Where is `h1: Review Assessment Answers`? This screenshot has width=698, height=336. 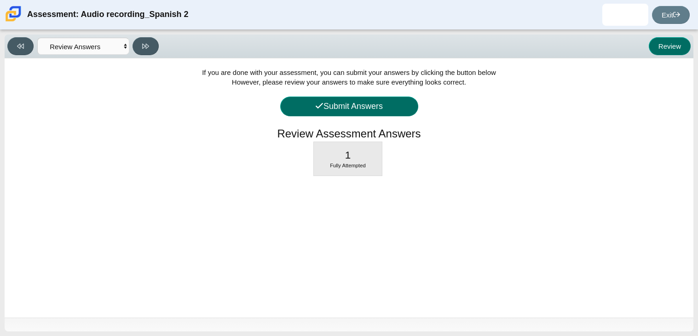 h1: Review Assessment Answers is located at coordinates (349, 134).